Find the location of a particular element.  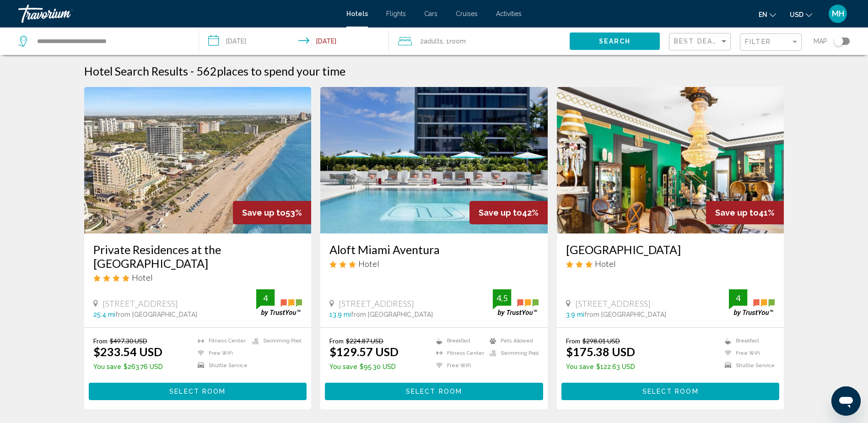

span: 13.9 mi is located at coordinates (340, 315).